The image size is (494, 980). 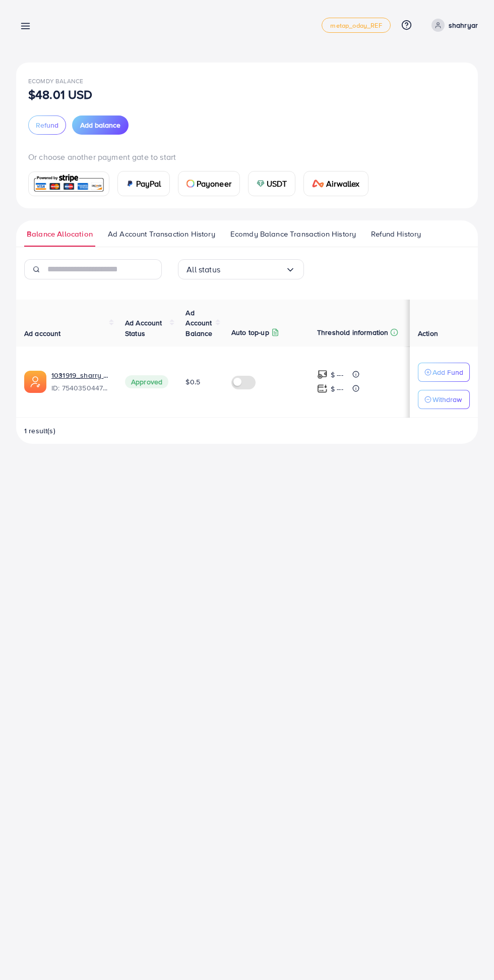 I want to click on p: Auto top-up, so click(x=250, y=332).